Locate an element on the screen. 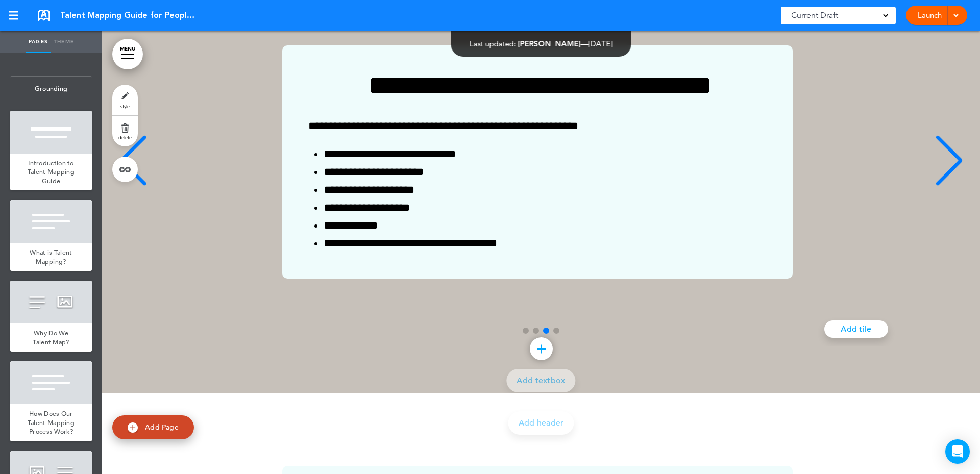 This screenshot has height=474, width=980. a: Add tile is located at coordinates (856, 329).